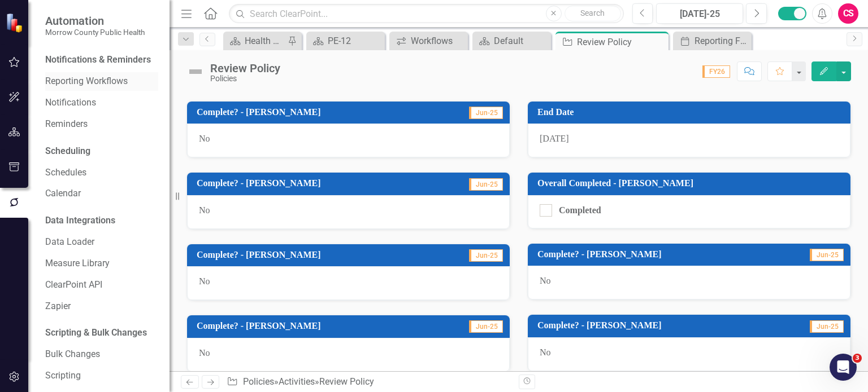  What do you see at coordinates (345, 41) in the screenshot?
I see `a: PE-12` at bounding box center [345, 41].